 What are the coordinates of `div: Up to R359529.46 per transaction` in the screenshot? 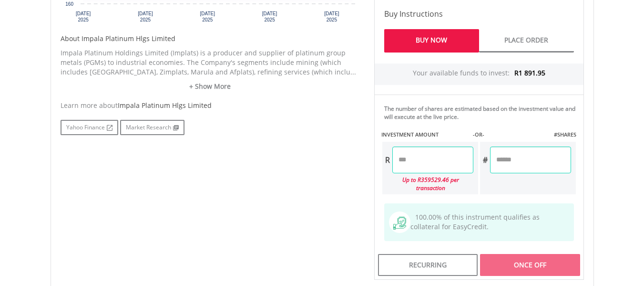 It's located at (427, 184).